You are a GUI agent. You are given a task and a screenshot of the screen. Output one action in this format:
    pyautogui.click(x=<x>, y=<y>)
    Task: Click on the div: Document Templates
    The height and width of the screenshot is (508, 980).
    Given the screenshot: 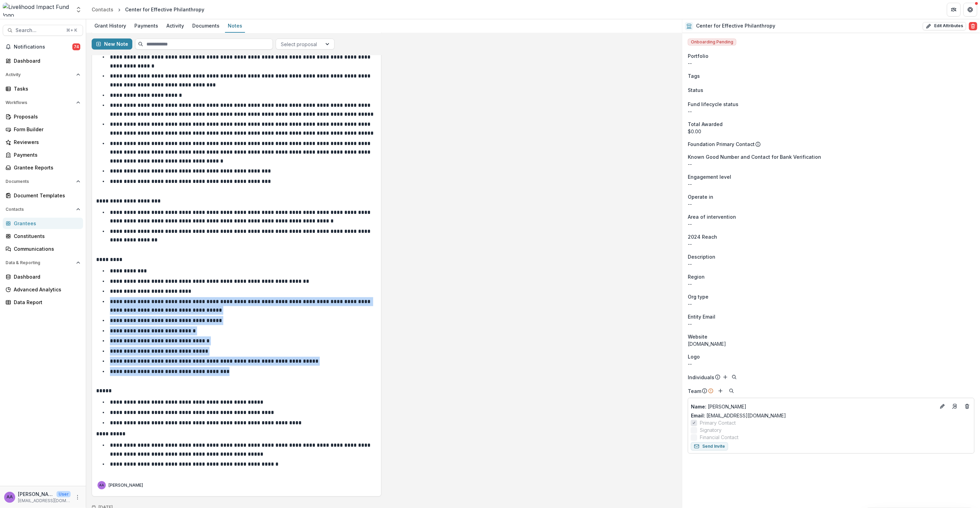 What is the action you would take?
    pyautogui.click(x=46, y=195)
    